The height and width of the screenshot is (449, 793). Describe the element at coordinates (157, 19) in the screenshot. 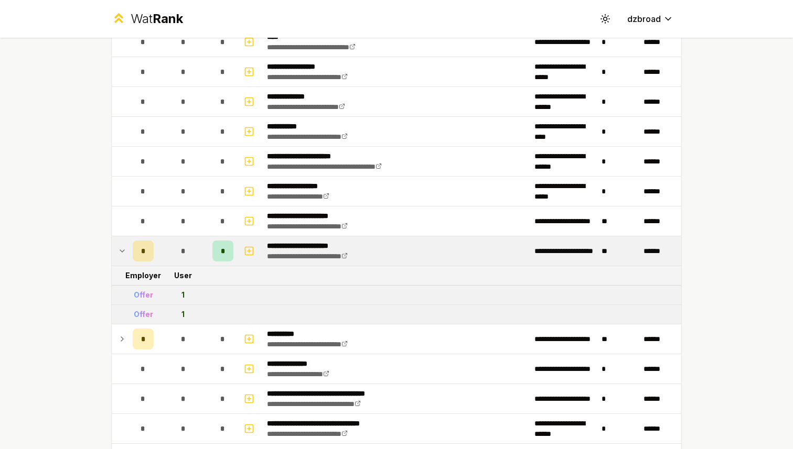

I see `div: Wat` at that location.